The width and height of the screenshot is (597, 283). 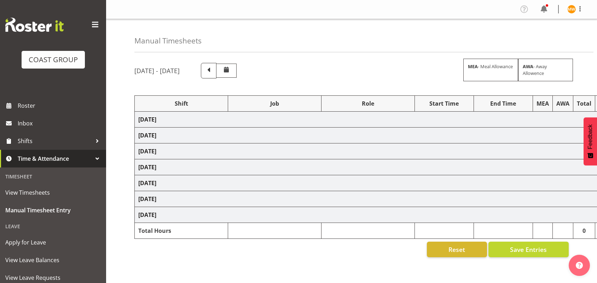 I want to click on div: AWA, so click(x=563, y=104).